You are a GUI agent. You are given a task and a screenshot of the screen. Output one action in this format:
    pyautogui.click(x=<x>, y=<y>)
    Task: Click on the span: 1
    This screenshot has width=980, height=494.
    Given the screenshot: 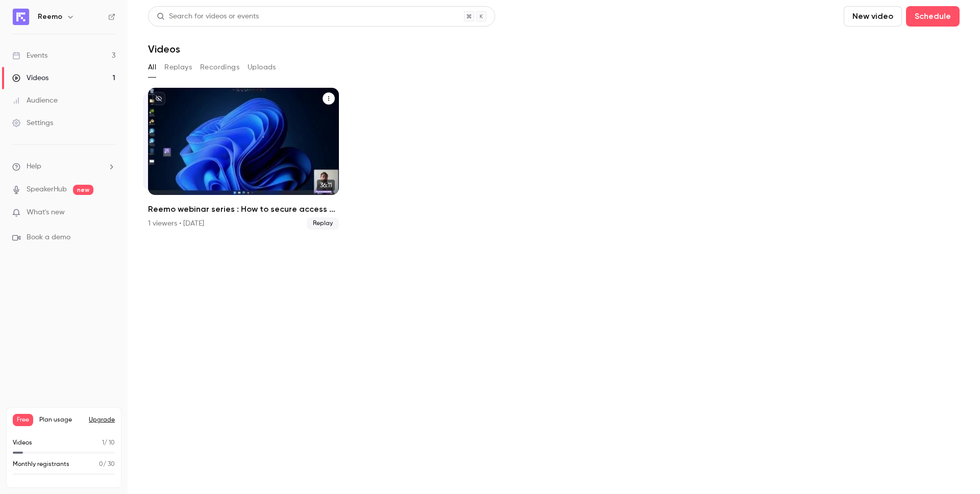 What is the action you would take?
    pyautogui.click(x=103, y=443)
    